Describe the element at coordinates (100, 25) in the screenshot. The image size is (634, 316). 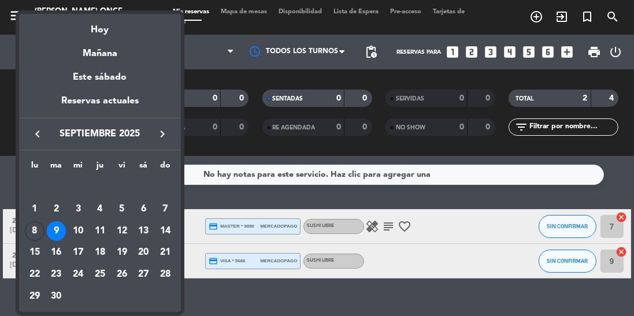
I see `div: Hoy` at that location.